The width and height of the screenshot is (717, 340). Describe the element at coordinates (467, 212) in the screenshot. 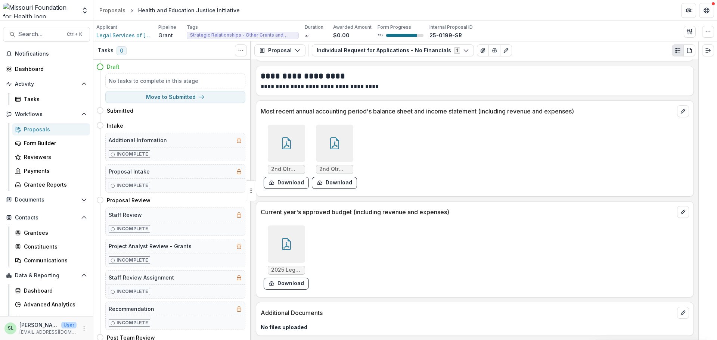

I see `p: Current year's approved budget (including revenue and expenses)` at that location.